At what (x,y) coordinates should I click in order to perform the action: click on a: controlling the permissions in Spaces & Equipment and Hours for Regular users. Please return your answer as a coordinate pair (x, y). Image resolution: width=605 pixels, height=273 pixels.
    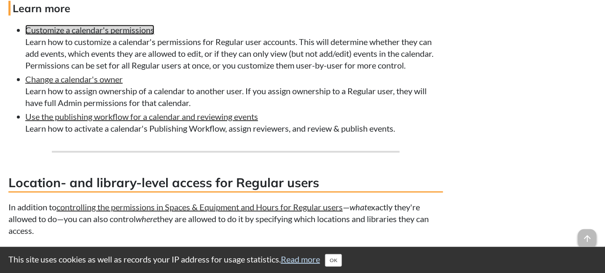
    Looking at the image, I should click on (199, 207).